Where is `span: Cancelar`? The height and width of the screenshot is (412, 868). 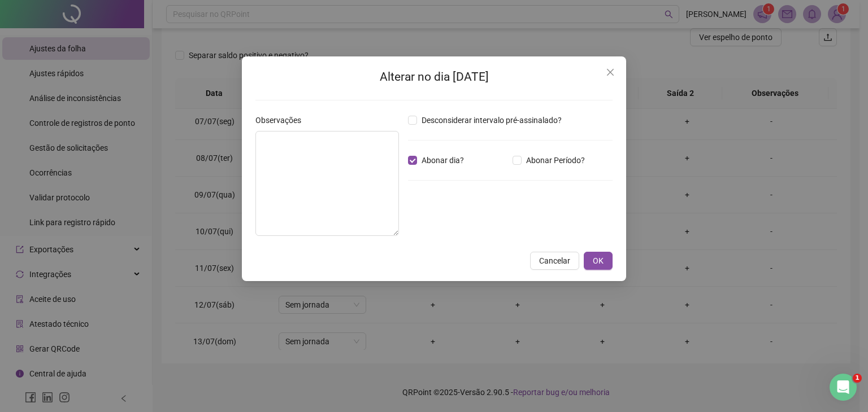 span: Cancelar is located at coordinates (554, 261).